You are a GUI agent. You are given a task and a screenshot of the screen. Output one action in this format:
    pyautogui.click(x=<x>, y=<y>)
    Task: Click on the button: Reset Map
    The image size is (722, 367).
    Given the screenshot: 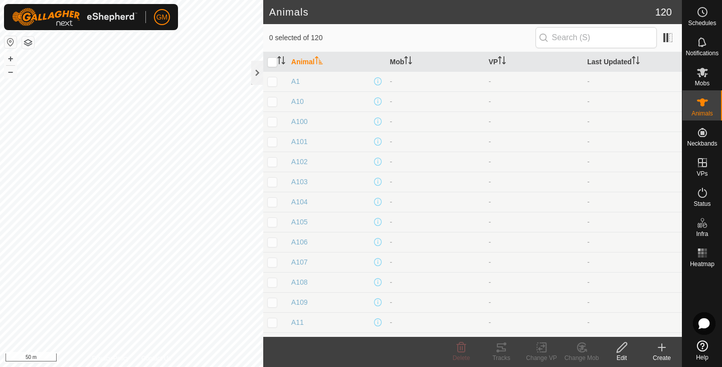 What is the action you would take?
    pyautogui.click(x=11, y=42)
    